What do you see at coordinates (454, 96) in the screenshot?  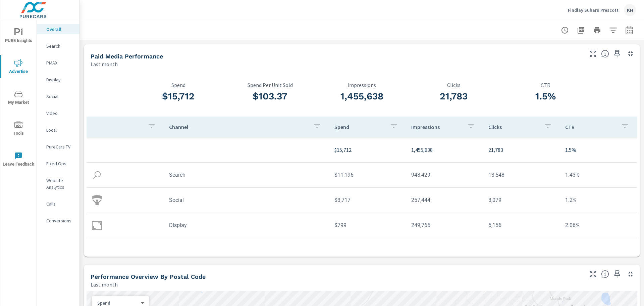 I see `h3: 21,783` at bounding box center [454, 96].